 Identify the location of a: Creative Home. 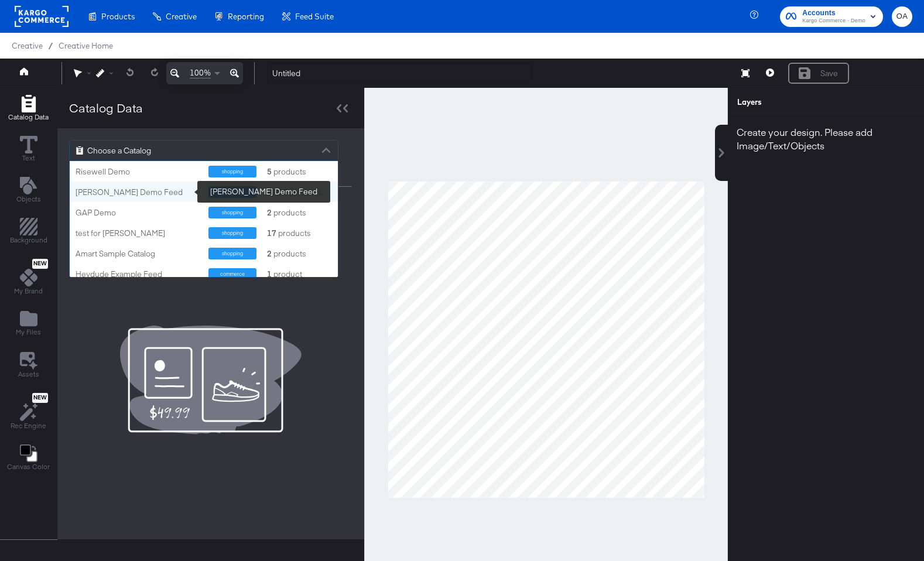
(85, 46).